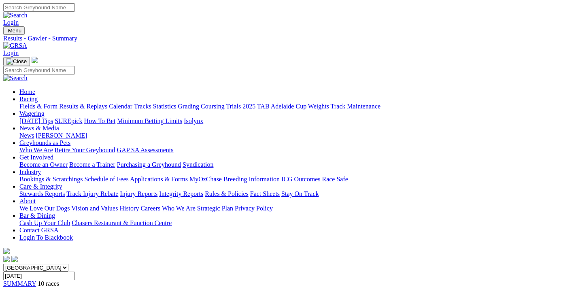  I want to click on a: Strategic Plan, so click(215, 208).